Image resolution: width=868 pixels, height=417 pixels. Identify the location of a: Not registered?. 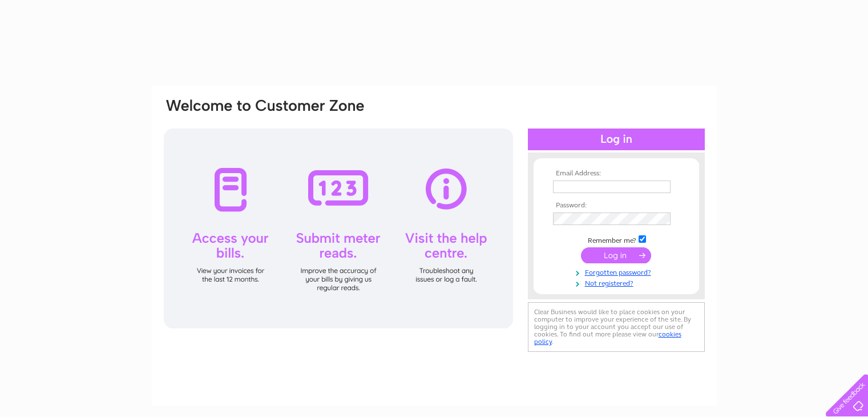
(617, 282).